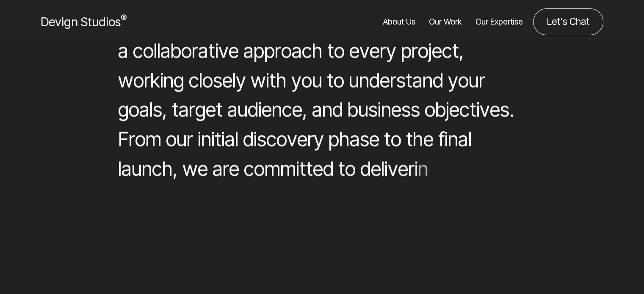 The height and width of the screenshot is (294, 644). I want to click on span: Devign Studios, so click(84, 22).